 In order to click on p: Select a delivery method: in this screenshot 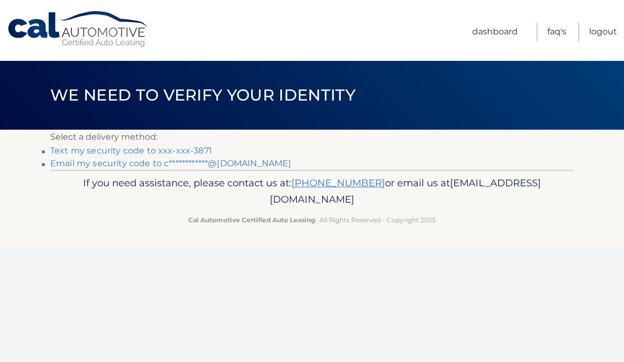, I will do `click(312, 137)`.